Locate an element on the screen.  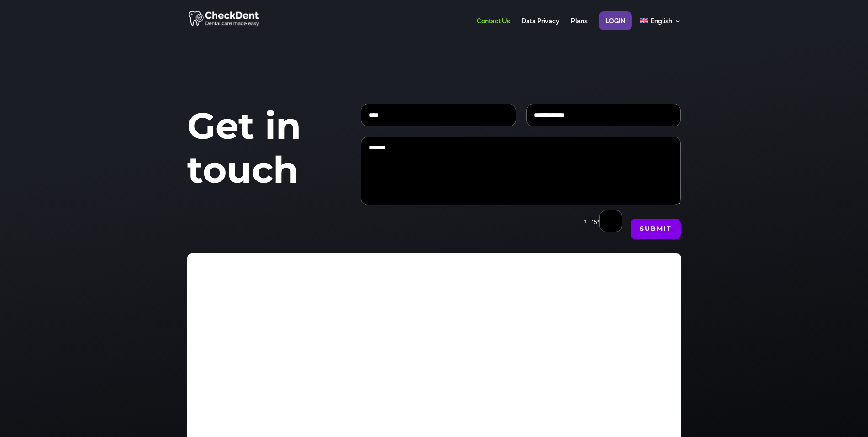
a: Plans is located at coordinates (579, 27).